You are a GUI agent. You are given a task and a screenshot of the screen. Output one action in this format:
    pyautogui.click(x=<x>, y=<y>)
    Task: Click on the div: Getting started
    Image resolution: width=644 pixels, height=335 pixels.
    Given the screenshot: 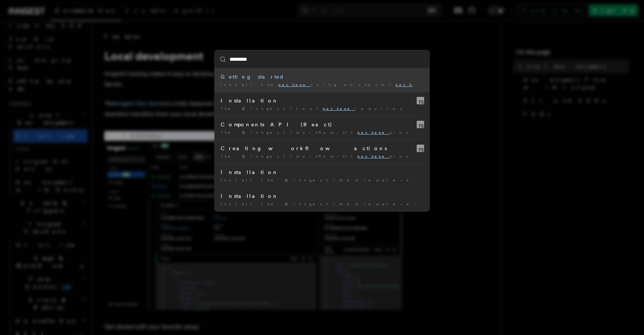 What is the action you would take?
    pyautogui.click(x=322, y=77)
    